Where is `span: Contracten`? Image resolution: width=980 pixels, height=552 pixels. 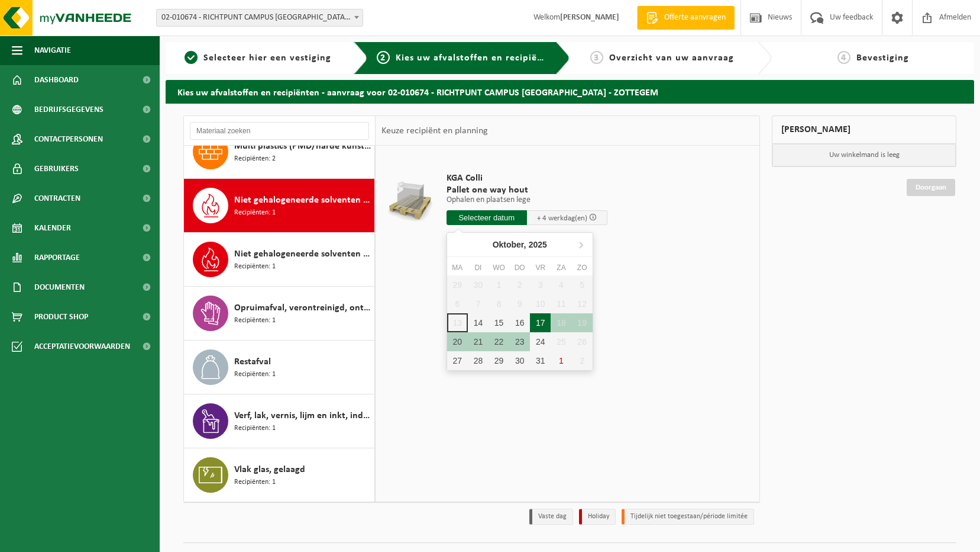
span: Contracten is located at coordinates (57, 198).